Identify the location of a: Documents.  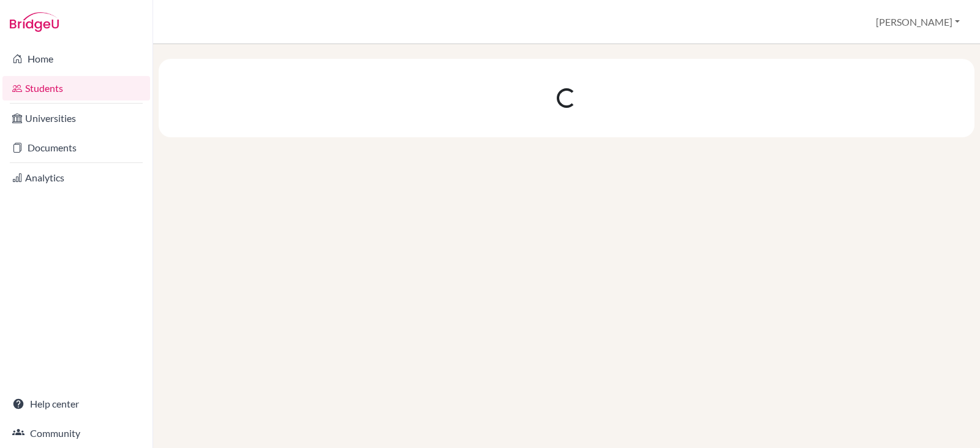
(76, 147).